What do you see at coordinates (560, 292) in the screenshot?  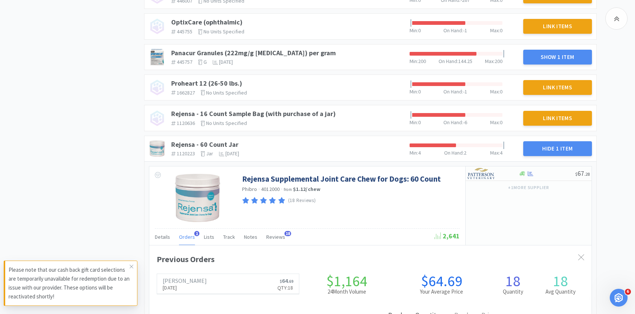 I see `h2: Avg Quantity` at bounding box center [560, 292].